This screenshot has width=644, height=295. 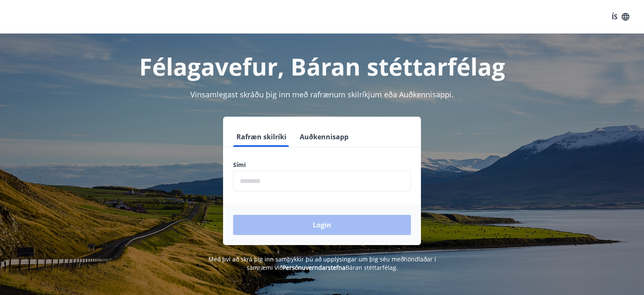 I want to click on button: Rafræn skilríki, so click(x=261, y=137).